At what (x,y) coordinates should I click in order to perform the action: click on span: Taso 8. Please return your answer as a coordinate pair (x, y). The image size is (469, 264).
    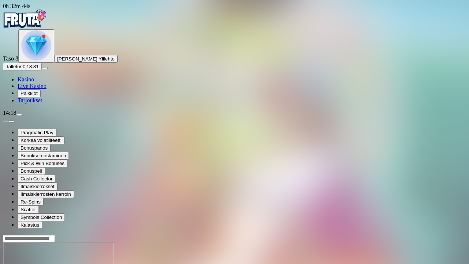
    Looking at the image, I should click on (11, 58).